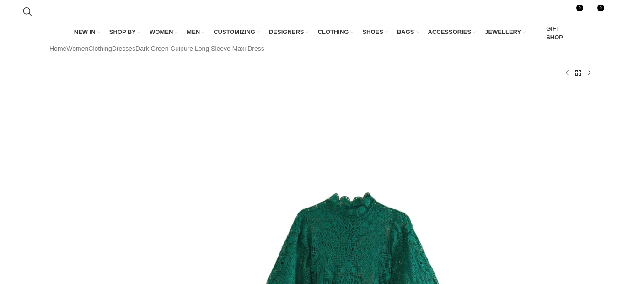 Image resolution: width=644 pixels, height=284 pixels. What do you see at coordinates (567, 73) in the screenshot?
I see `a: Previous product` at bounding box center [567, 73].